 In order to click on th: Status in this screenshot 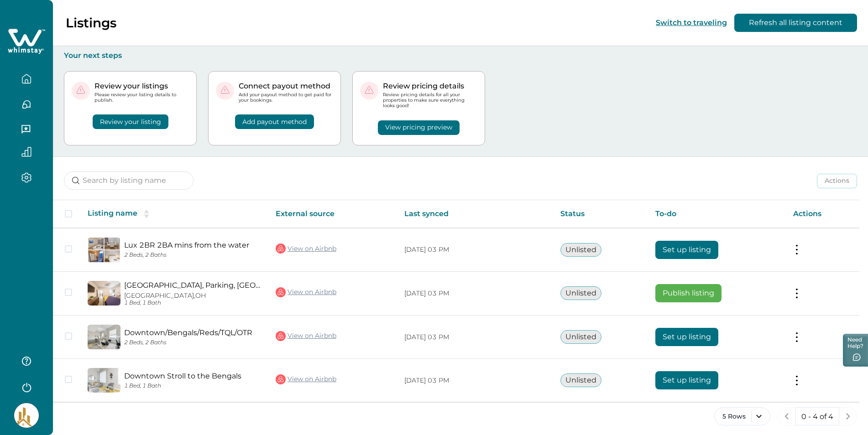, I will do `click(601, 214)`.